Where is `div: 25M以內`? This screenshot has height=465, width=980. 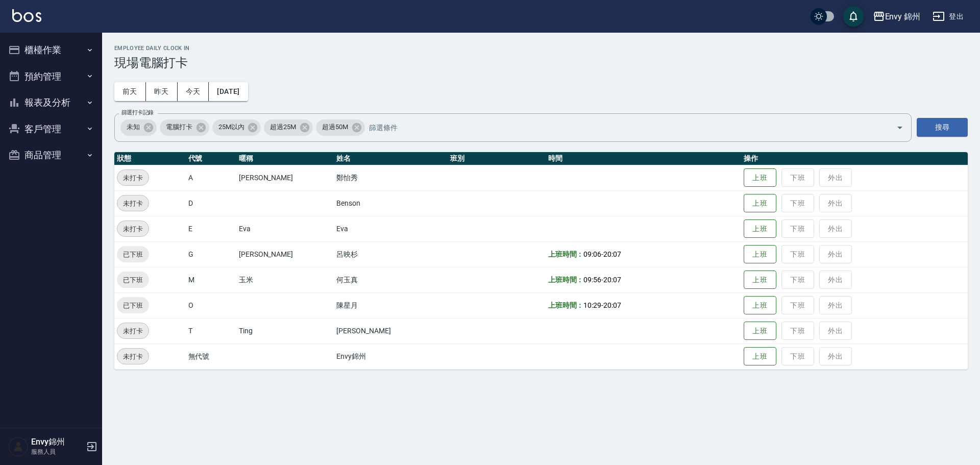
div: 25M以內 is located at coordinates (237, 128).